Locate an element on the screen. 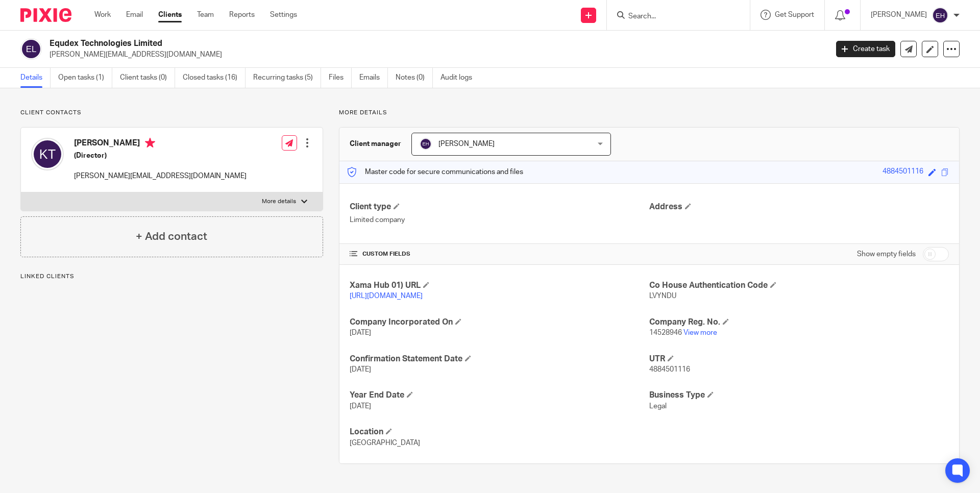  h4: Address is located at coordinates (798, 207).